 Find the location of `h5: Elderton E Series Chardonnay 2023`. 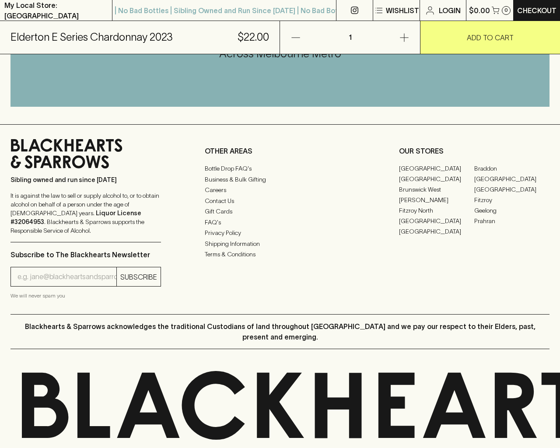

h5: Elderton E Series Chardonnay 2023 is located at coordinates (91, 37).